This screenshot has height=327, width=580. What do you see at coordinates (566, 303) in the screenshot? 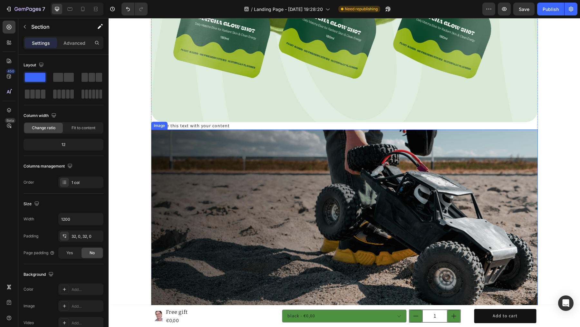
I see `div: Open Intercom Messenger` at bounding box center [566, 303].